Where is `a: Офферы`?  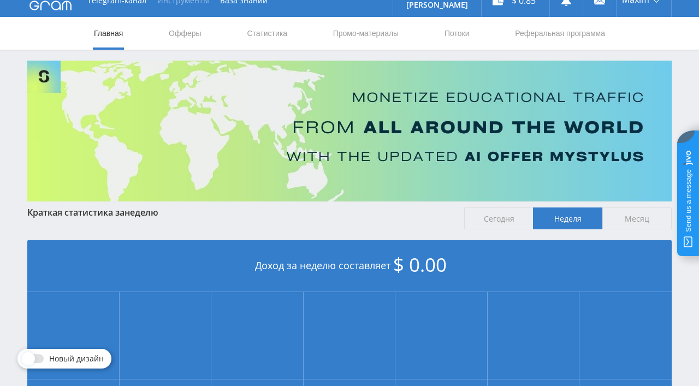
a: Офферы is located at coordinates (185, 33).